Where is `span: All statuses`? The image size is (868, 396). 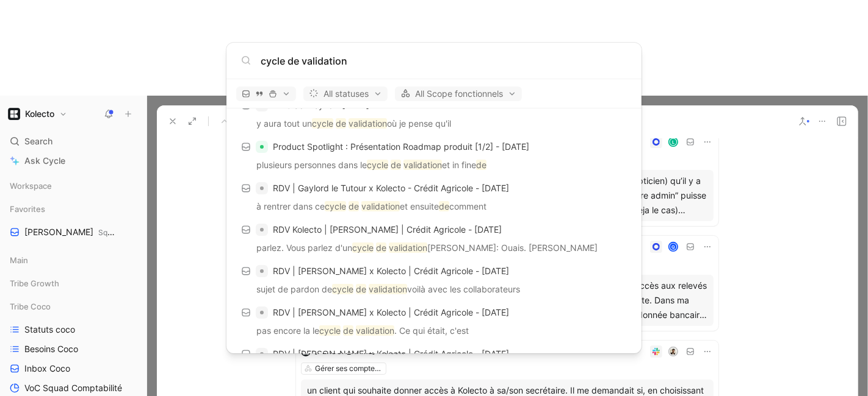
span: All statuses is located at coordinates (345, 94).